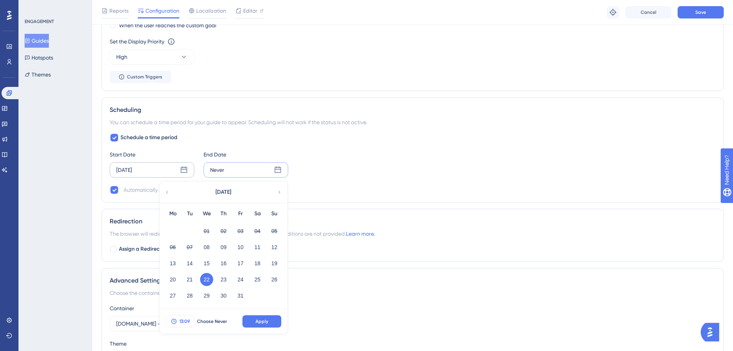 Image resolution: width=733 pixels, height=351 pixels. Describe the element at coordinates (274, 247) in the screenshot. I see `button: 12` at that location.